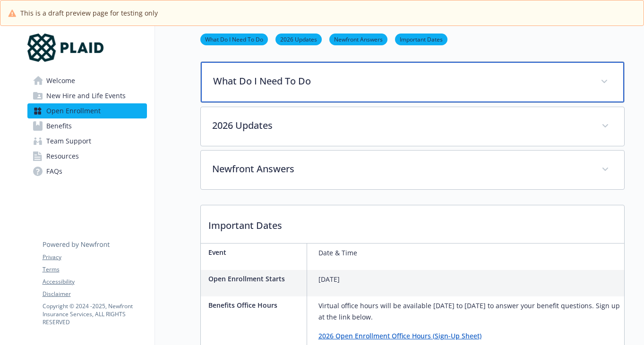  I want to click on a: Disclaimer, so click(95, 294).